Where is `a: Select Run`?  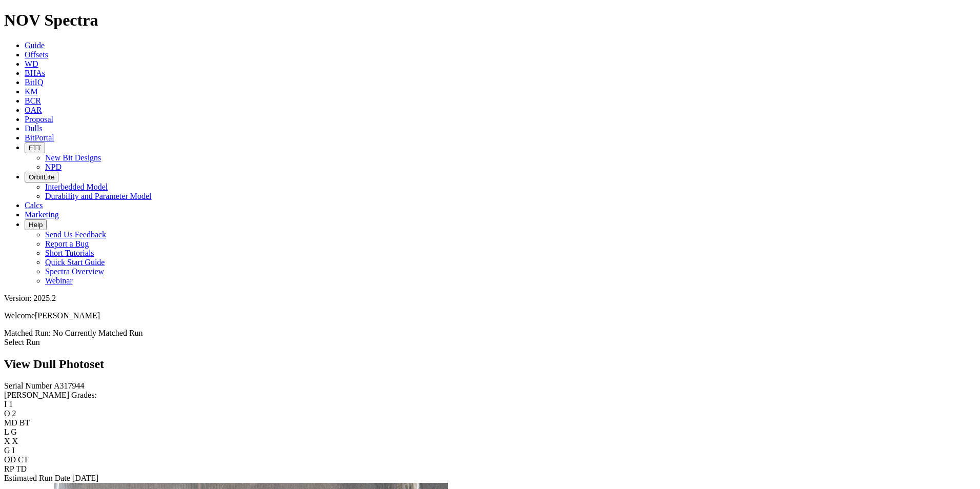
a: Select Run is located at coordinates (22, 342).